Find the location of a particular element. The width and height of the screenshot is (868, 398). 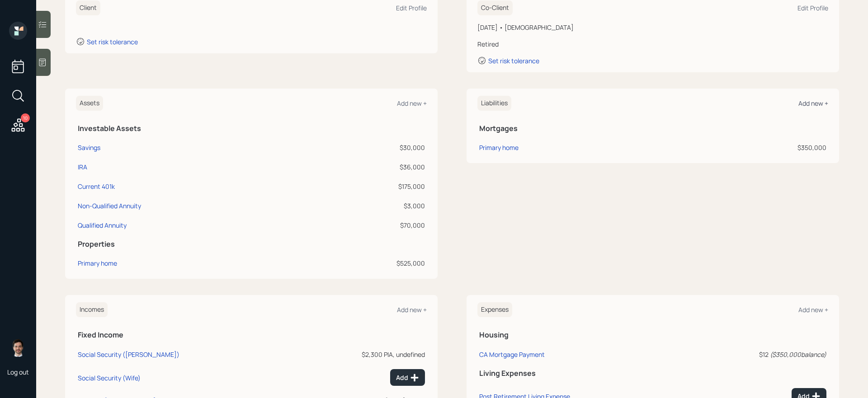

div: $2,300 PIA, undefined is located at coordinates (345, 354).